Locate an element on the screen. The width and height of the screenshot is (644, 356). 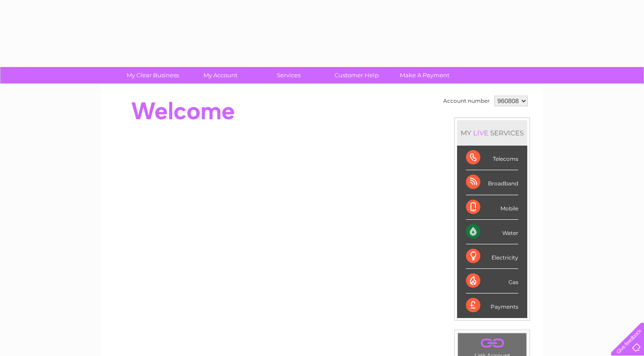
div: LIVE is located at coordinates (480, 133).